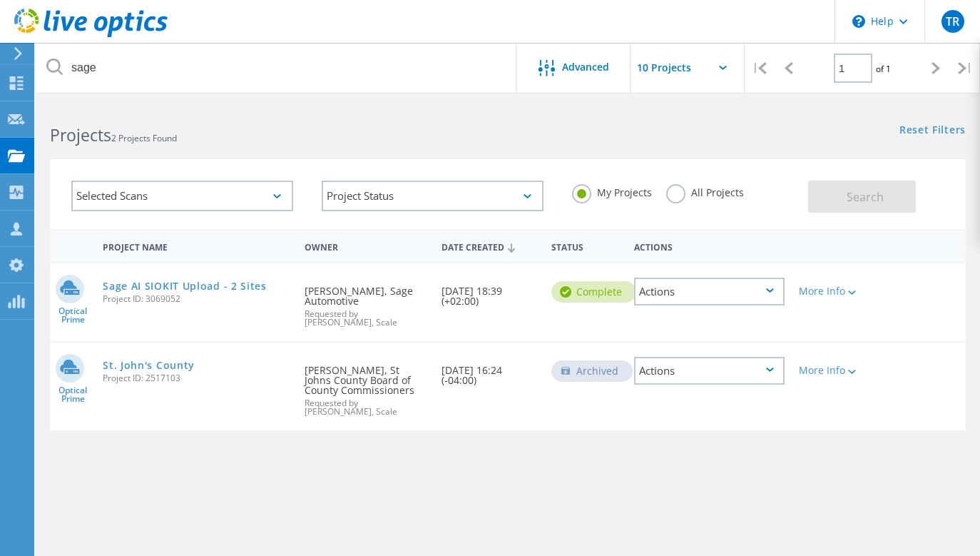 This screenshot has width=980, height=556. Describe the element at coordinates (196, 378) in the screenshot. I see `span: Project ID: 2517103` at that location.